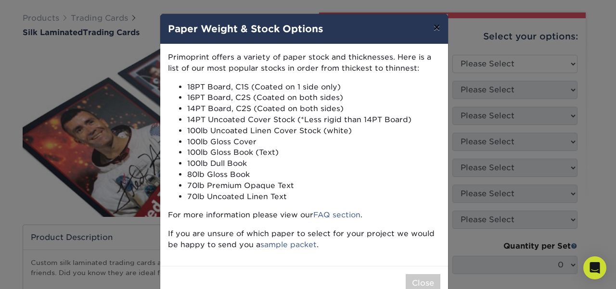 The height and width of the screenshot is (289, 616). I want to click on li: 80lb Gloss Book, so click(314, 175).